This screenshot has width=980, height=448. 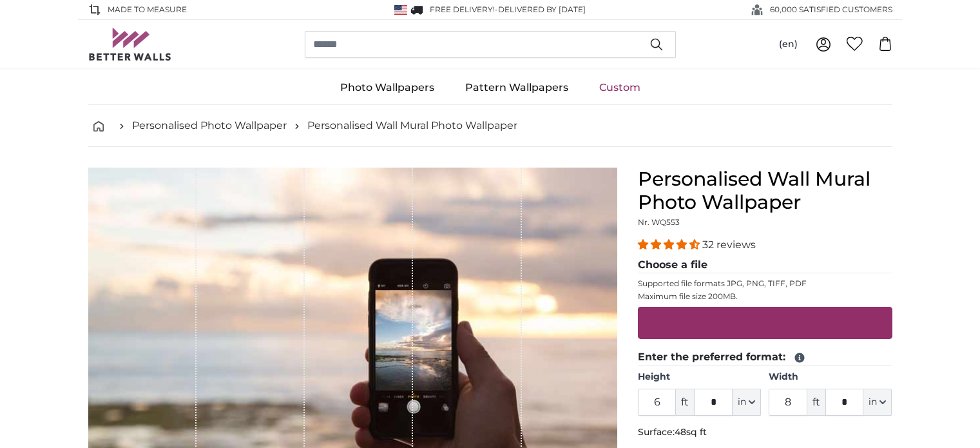 What do you see at coordinates (765, 357) in the screenshot?
I see `legend: Enter the preferred format:` at bounding box center [765, 357].